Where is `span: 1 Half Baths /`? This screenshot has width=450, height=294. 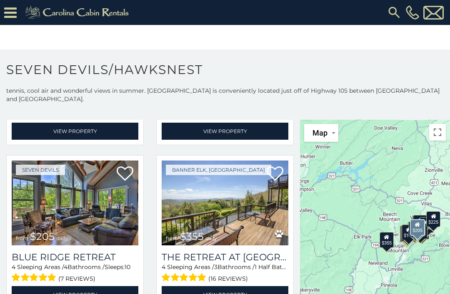
span: 1 Half Baths / is located at coordinates (273, 267).